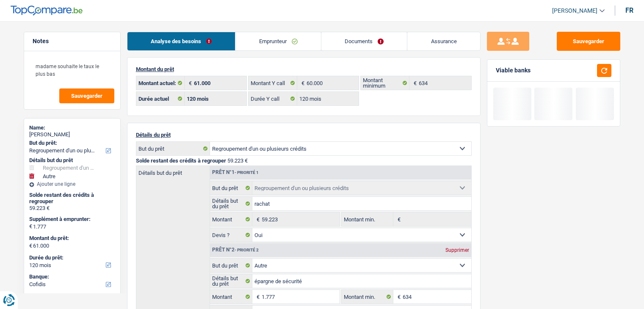 The image size is (644, 309). What do you see at coordinates (71, 277) in the screenshot?
I see `label: Banque:` at bounding box center [71, 277].